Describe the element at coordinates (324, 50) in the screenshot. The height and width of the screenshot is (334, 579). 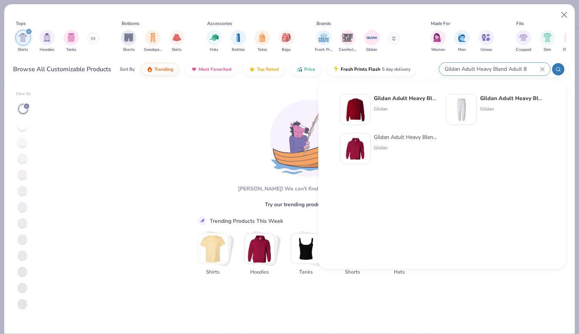
I see `span: Fresh Prints` at that location.